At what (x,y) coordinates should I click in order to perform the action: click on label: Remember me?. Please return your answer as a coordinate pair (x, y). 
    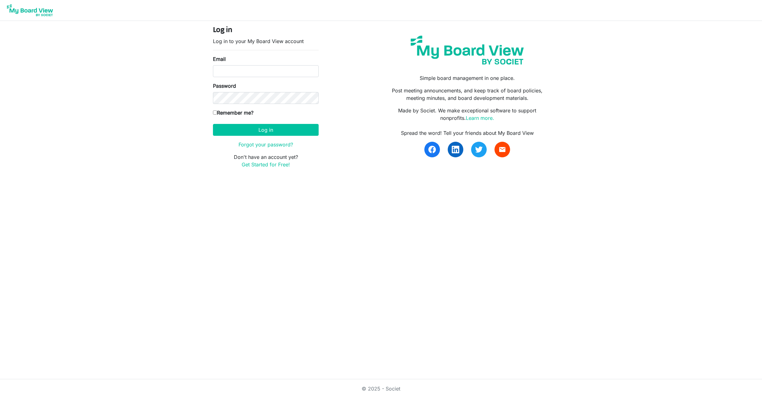
    Looking at the image, I should click on (233, 113).